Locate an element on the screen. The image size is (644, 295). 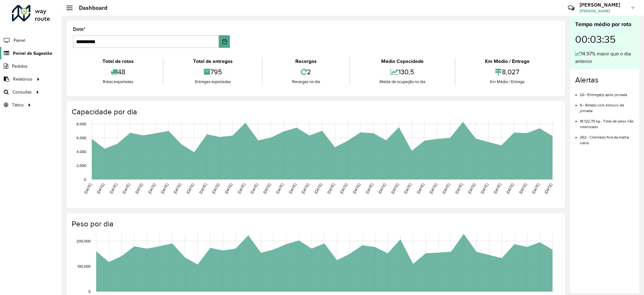
div: Recargas is located at coordinates (306, 61).